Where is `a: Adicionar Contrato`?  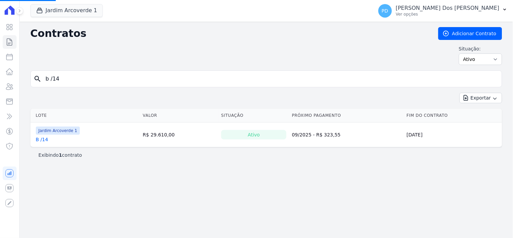
a: Adicionar Contrato is located at coordinates (470, 33).